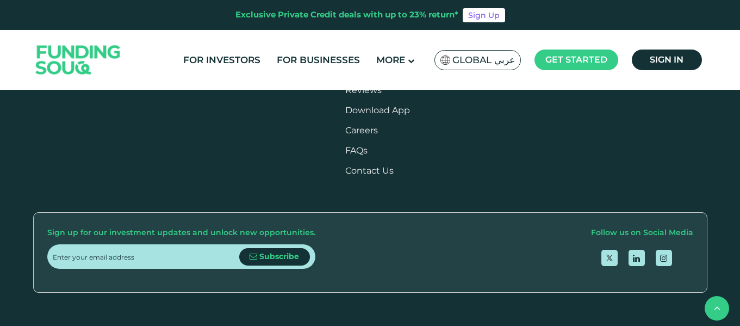 The width and height of the screenshot is (740, 326). I want to click on span: Get started, so click(576, 59).